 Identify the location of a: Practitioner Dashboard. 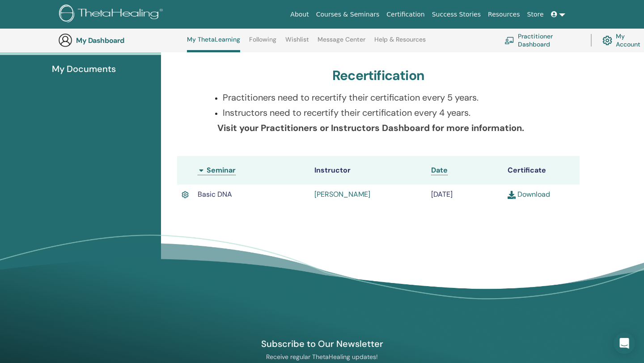
(542, 40).